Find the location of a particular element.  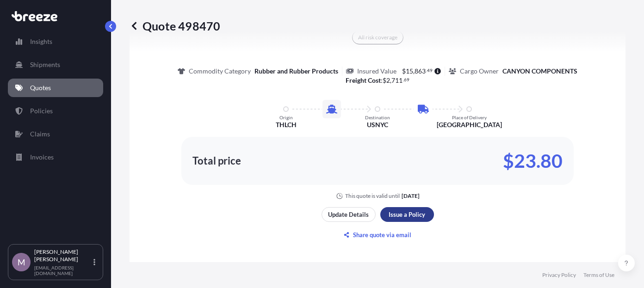

p: Privacy Policy is located at coordinates (559, 275).